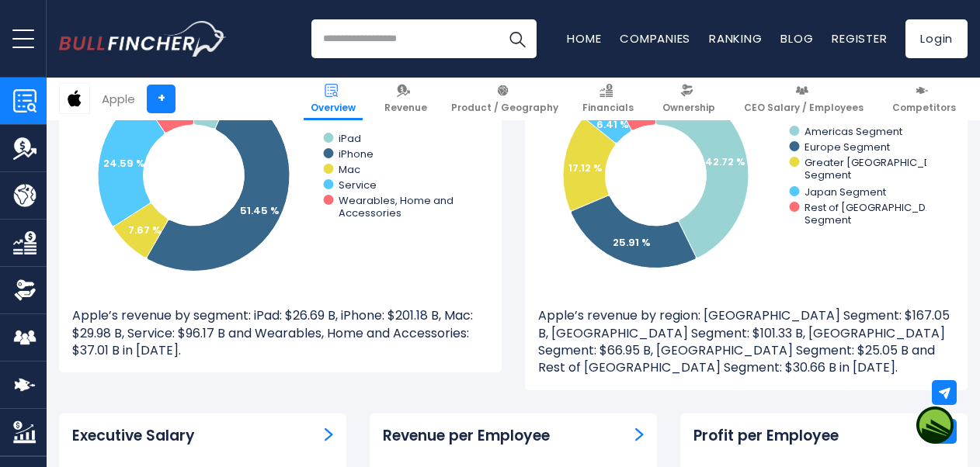  I want to click on span: Product / Geography, so click(505, 108).